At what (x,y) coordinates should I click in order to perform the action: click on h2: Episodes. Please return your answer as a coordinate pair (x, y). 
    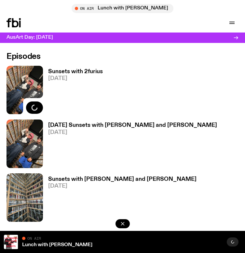
    Looking at the image, I should click on (122, 57).